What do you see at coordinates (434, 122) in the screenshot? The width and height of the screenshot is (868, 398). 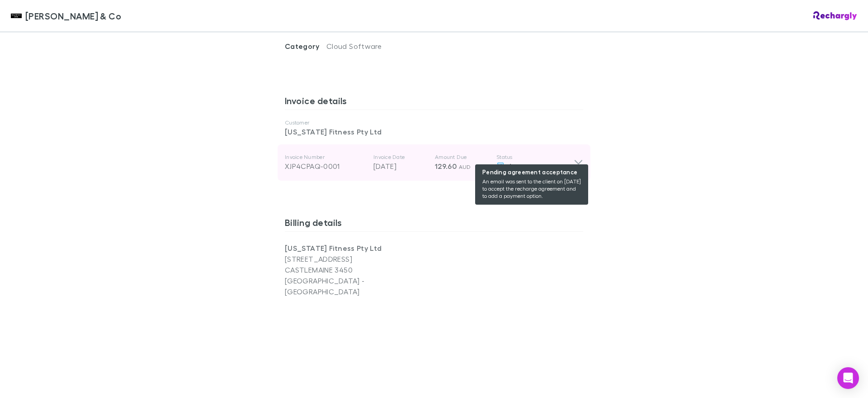 I see `p: Customer` at bounding box center [434, 122].